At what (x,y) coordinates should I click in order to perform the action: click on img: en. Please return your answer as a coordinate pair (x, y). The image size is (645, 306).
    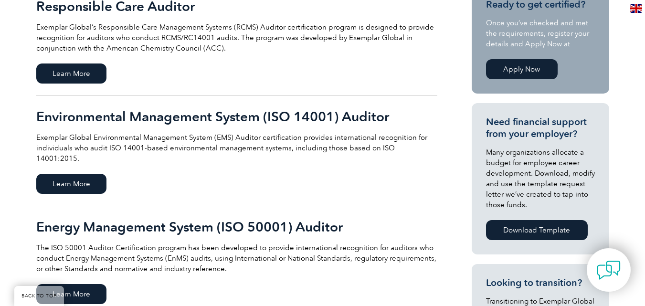
    Looking at the image, I should click on (636, 8).